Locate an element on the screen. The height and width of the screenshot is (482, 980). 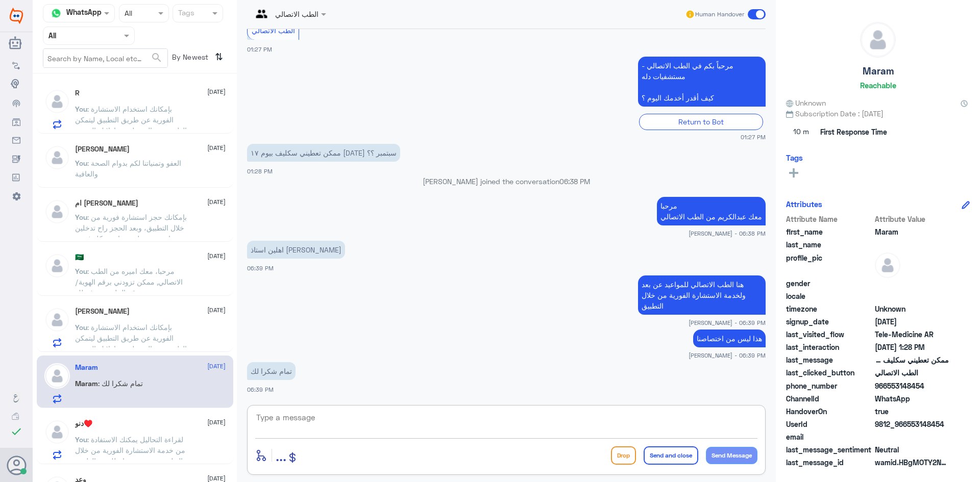
h5: Maram is located at coordinates (878, 71).